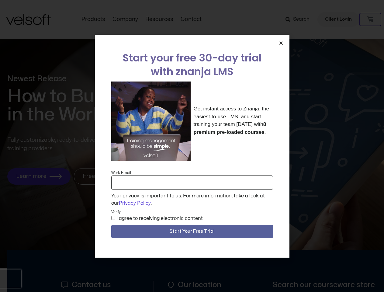 This screenshot has height=292, width=384. What do you see at coordinates (135, 203) in the screenshot?
I see `a: Privacy Policy` at bounding box center [135, 203].